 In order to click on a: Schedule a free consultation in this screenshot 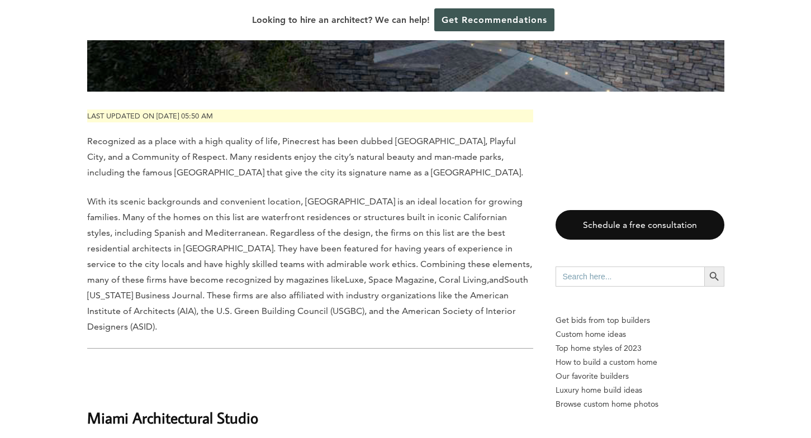, I will do `click(640, 225)`.